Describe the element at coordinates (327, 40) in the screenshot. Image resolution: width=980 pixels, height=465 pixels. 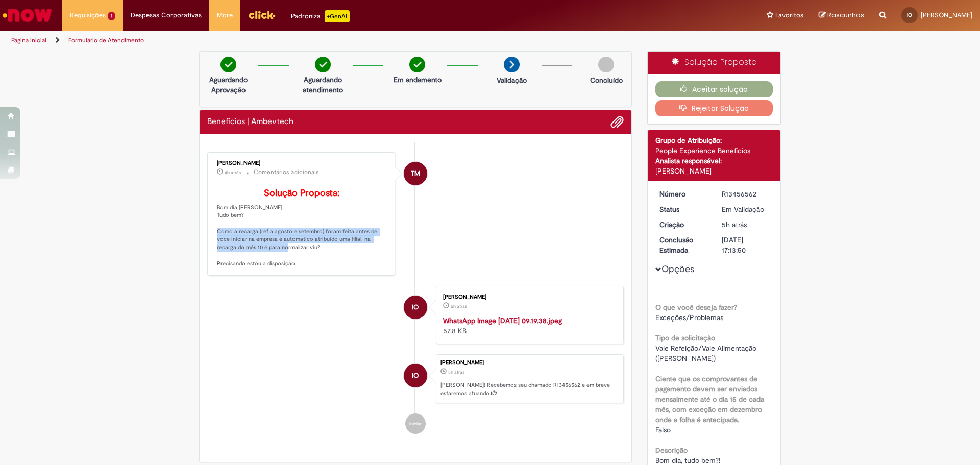
I see `ul: Trilhas de página` at that location.